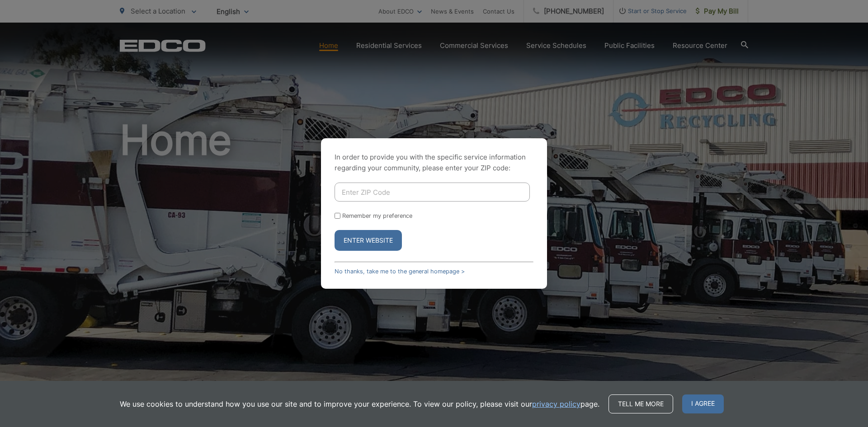  I want to click on input: Enter ZIP Code, so click(432, 192).